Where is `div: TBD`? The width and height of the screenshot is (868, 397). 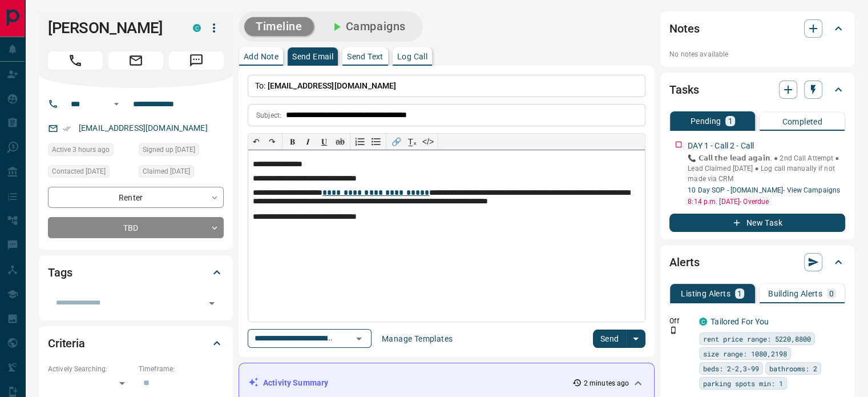 div: TBD is located at coordinates (136, 227).